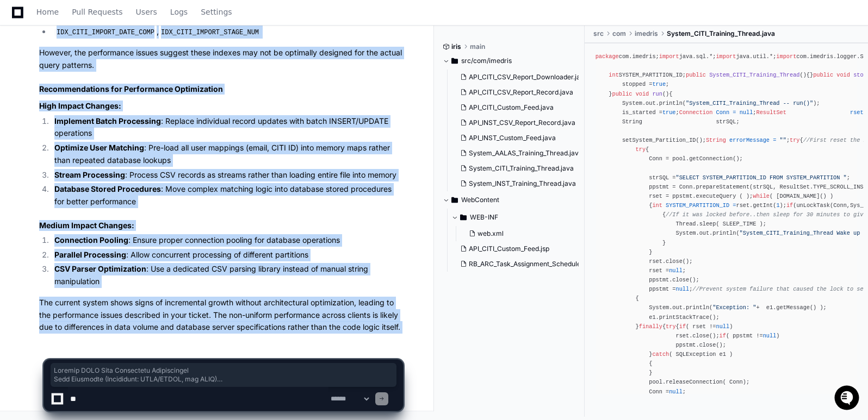 Image resolution: width=868 pixels, height=420 pixels. I want to click on button: WebContent, so click(510, 200).